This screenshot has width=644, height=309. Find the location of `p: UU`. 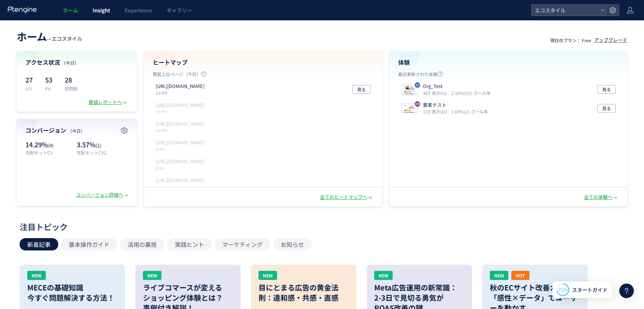

p: UU is located at coordinates (31, 88).